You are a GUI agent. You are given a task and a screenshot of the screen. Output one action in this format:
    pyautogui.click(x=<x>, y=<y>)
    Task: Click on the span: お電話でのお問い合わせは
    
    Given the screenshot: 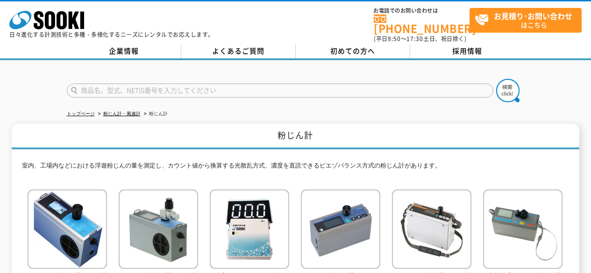 What is the action you would take?
    pyautogui.click(x=422, y=11)
    